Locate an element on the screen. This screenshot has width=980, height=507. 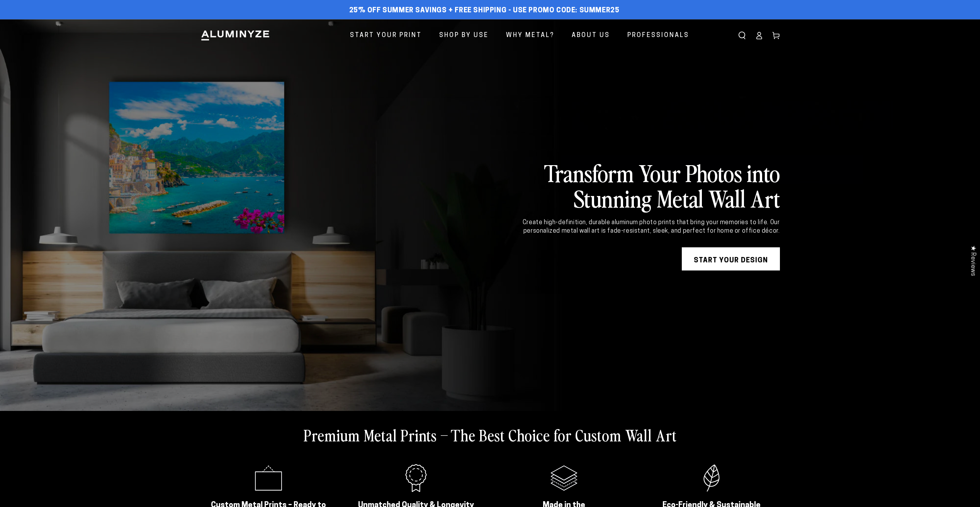
a: Start Your Print is located at coordinates (386, 35).